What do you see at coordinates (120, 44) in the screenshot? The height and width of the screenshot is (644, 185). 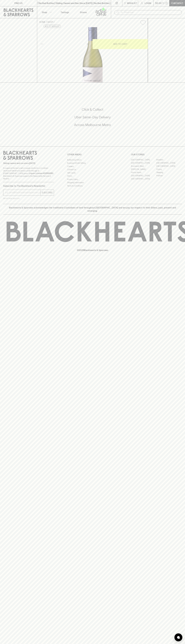 I see `p: ADD TO CART` at bounding box center [120, 44].